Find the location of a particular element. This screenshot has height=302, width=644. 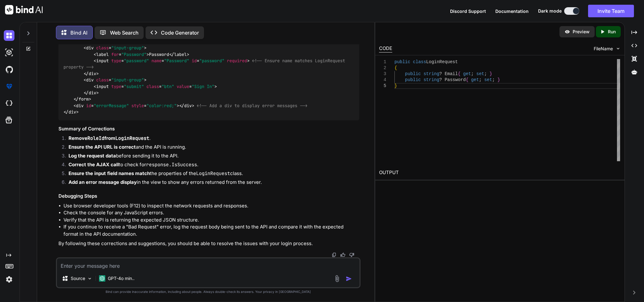

span: ? Email is located at coordinates (448, 74).